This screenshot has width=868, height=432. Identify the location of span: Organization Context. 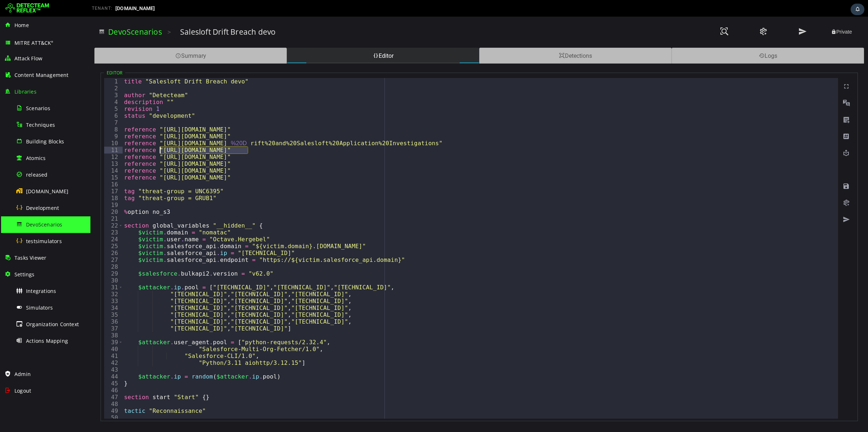
(53, 324).